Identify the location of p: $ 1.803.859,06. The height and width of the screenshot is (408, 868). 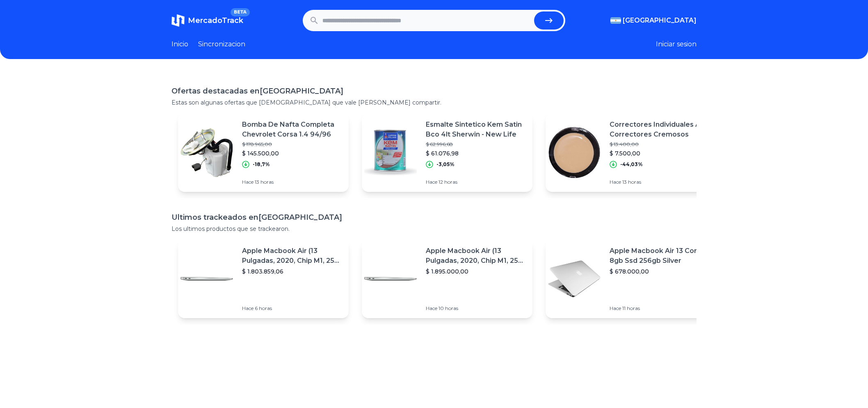
(292, 272).